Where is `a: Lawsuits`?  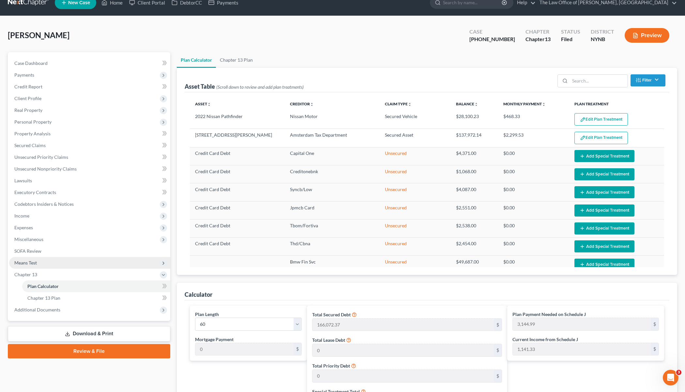 a: Lawsuits is located at coordinates (90, 181).